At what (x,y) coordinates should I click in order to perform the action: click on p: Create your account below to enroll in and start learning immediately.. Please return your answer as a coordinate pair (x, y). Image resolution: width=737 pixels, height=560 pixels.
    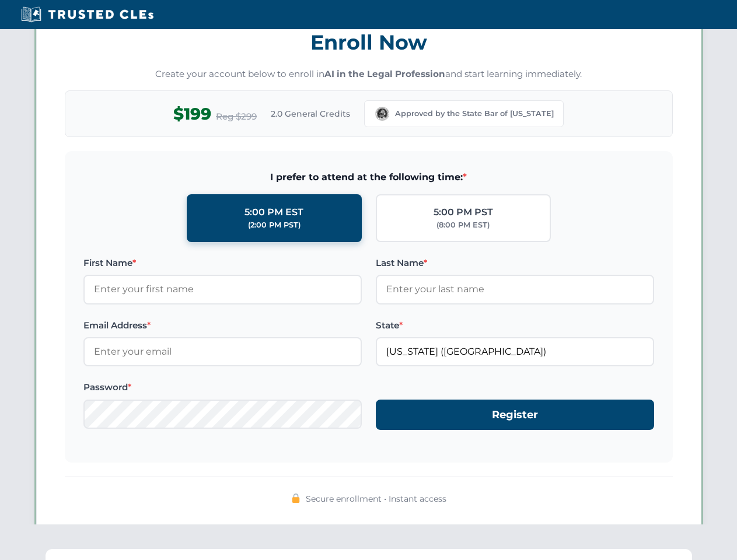
    Looking at the image, I should click on (368, 74).